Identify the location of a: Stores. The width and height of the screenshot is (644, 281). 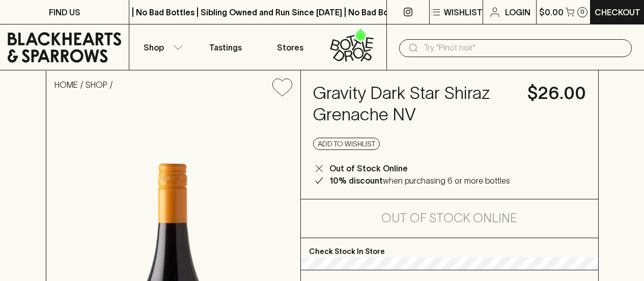
(290, 47).